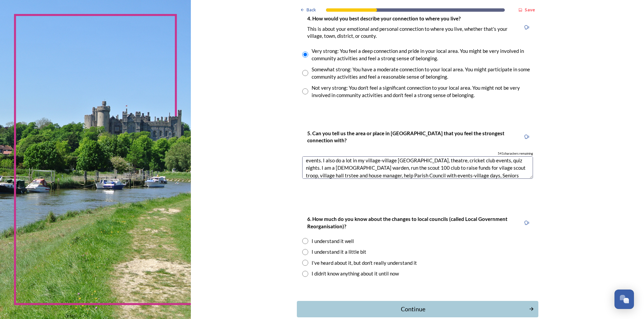  Describe the element at coordinates (530, 10) in the screenshot. I see `strong: Save` at that location.